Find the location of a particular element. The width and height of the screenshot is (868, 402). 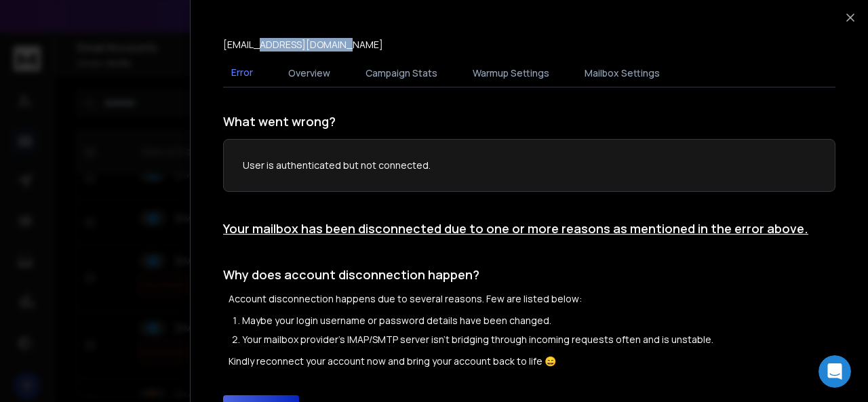

button: Overview is located at coordinates (309, 73).